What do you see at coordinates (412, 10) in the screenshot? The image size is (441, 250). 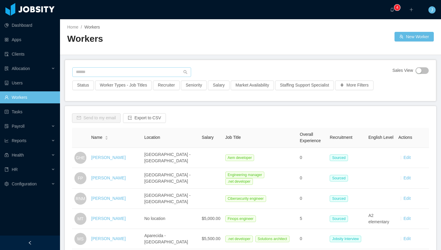 I see `i: icon: plus` at bounding box center [412, 10].